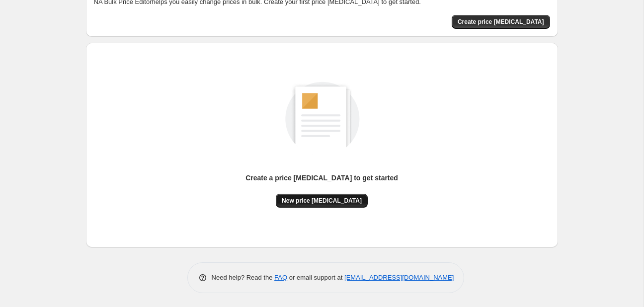 This screenshot has width=644, height=307. I want to click on a: FAQ, so click(281, 277).